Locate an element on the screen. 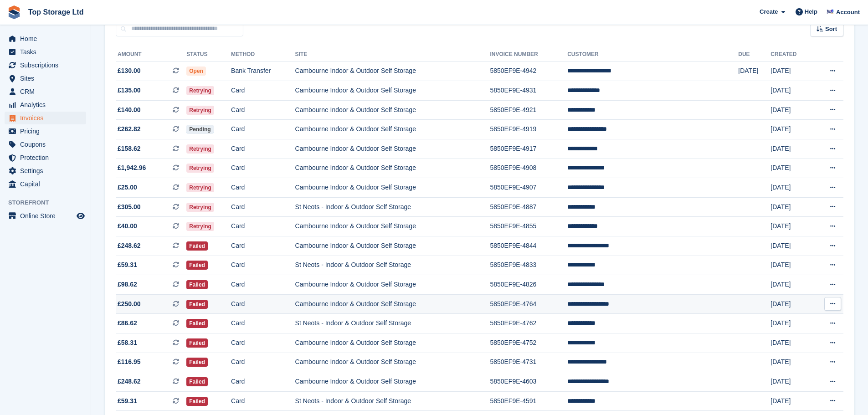 This screenshot has height=415, width=868. span: CRM is located at coordinates (47, 91).